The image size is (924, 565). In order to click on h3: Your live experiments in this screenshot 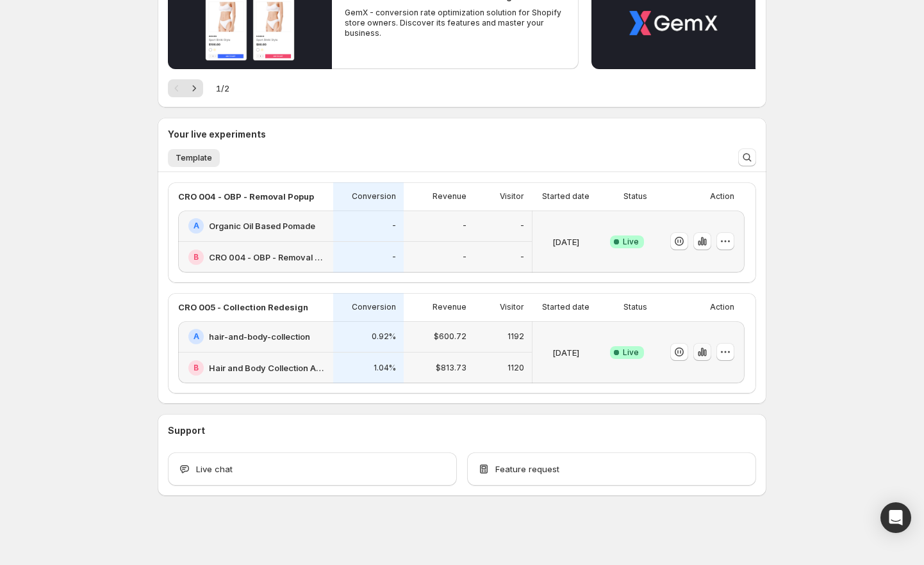, I will do `click(216, 134)`.